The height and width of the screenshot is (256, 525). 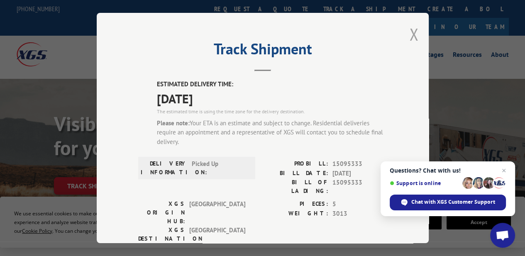 What do you see at coordinates (425, 183) in the screenshot?
I see `span: Support is online` at bounding box center [425, 183].